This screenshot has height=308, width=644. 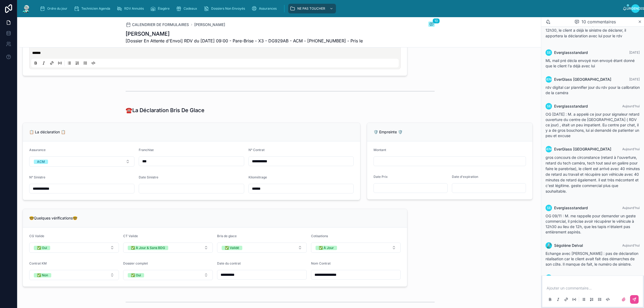 What do you see at coordinates (134, 8) in the screenshot?
I see `font: RDV Annulés` at bounding box center [134, 8].